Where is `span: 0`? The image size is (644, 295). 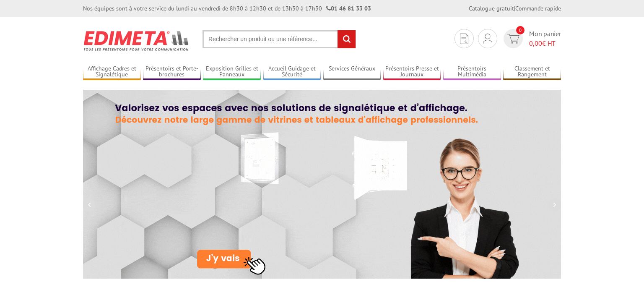 span: 0 is located at coordinates (520, 30).